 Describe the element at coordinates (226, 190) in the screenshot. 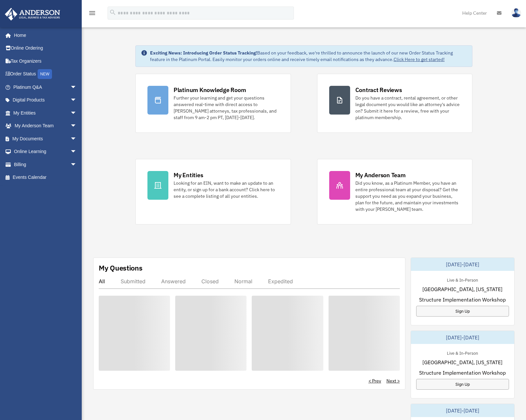

I see `div: Looking for an EIN, want to make an update to an entity, or sign up for a bank account? Click her...` at that location.